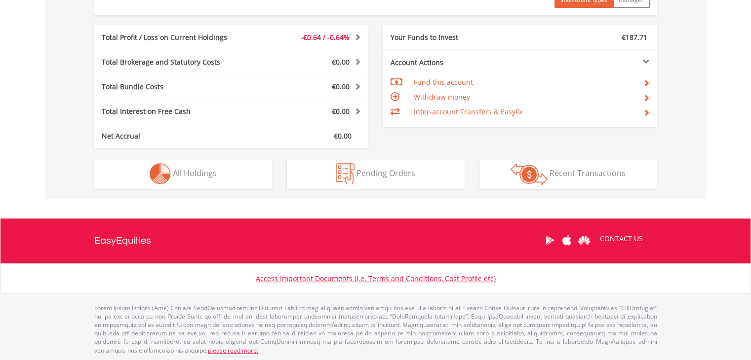 Image resolution: width=751 pixels, height=360 pixels. What do you see at coordinates (634, 37) in the screenshot?
I see `span: €187.71` at bounding box center [634, 37].